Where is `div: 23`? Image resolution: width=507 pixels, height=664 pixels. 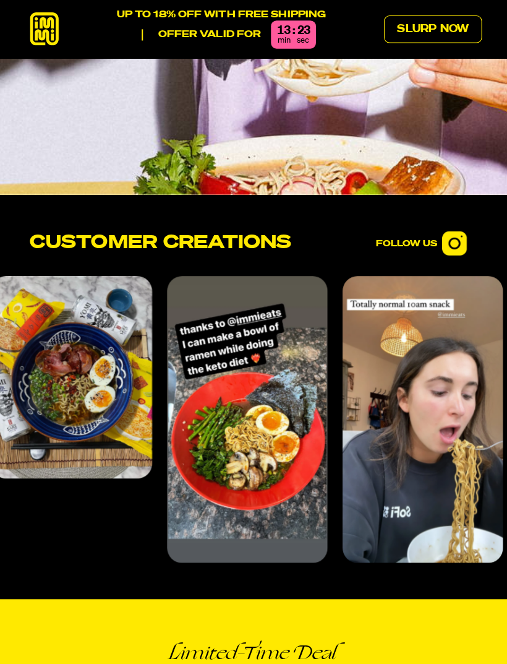 div: 23 is located at coordinates (301, 32).